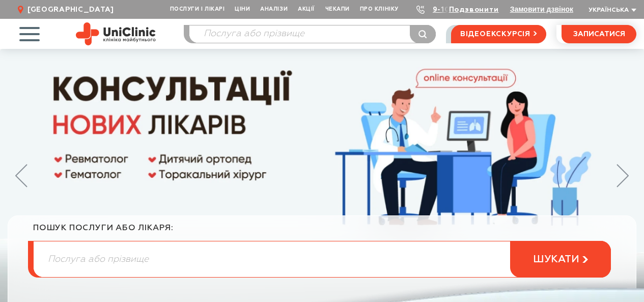 This screenshot has width=644, height=302. What do you see at coordinates (498, 34) in the screenshot?
I see `a: відеоекскурсія` at bounding box center [498, 34].